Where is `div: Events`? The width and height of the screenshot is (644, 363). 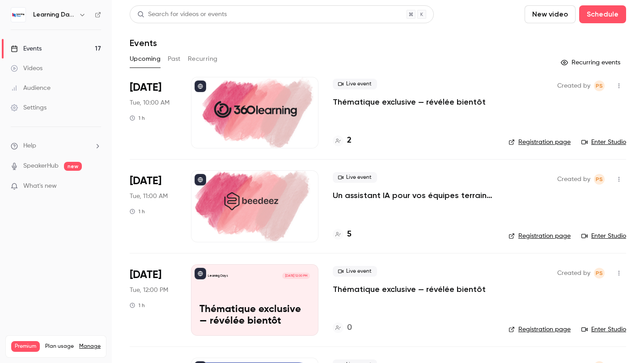
div: Events is located at coordinates (26, 49).